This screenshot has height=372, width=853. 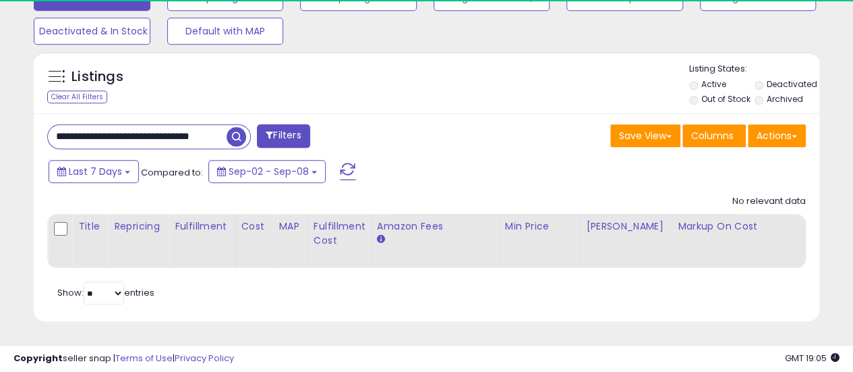 I want to click on strong: Copyright, so click(x=38, y=357).